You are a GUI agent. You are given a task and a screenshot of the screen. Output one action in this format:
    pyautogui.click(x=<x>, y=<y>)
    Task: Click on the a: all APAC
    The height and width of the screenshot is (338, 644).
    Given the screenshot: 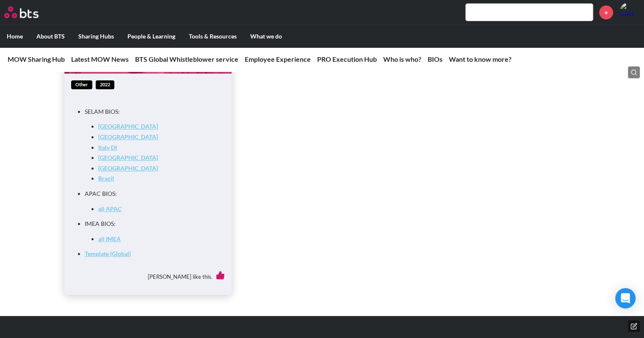 What is the action you would take?
    pyautogui.click(x=110, y=209)
    